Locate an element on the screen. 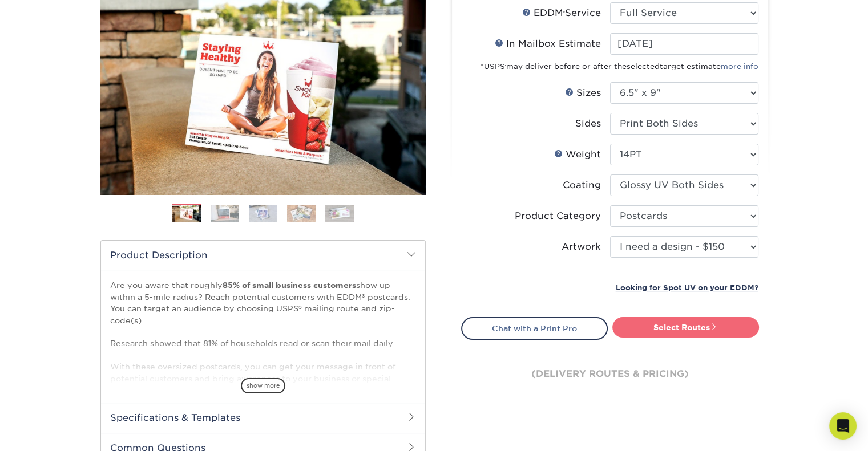 The width and height of the screenshot is (868, 451). div: Sides is located at coordinates (588, 124).